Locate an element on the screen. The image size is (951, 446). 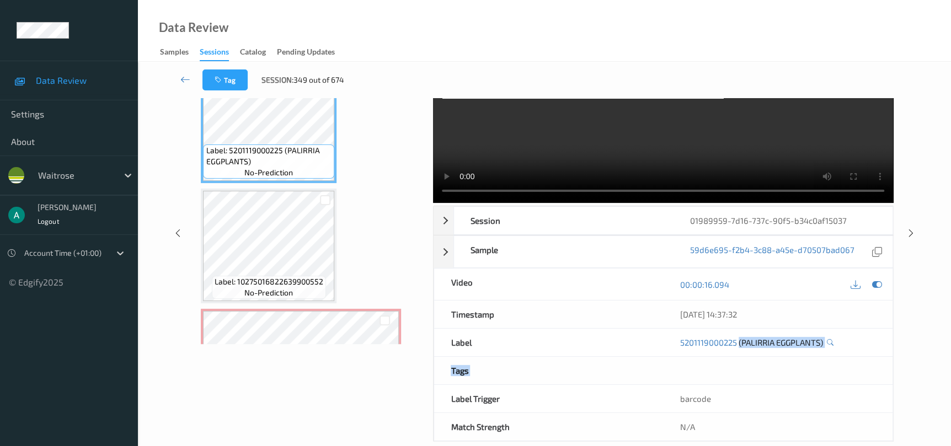
span: 349 out of 674 is located at coordinates (319, 80).